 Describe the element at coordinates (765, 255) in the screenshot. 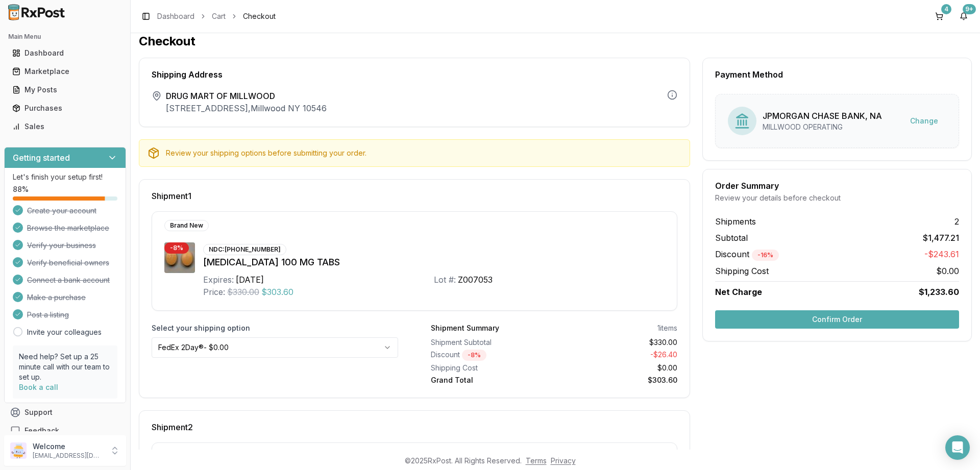

I see `div: - 16 %` at that location.